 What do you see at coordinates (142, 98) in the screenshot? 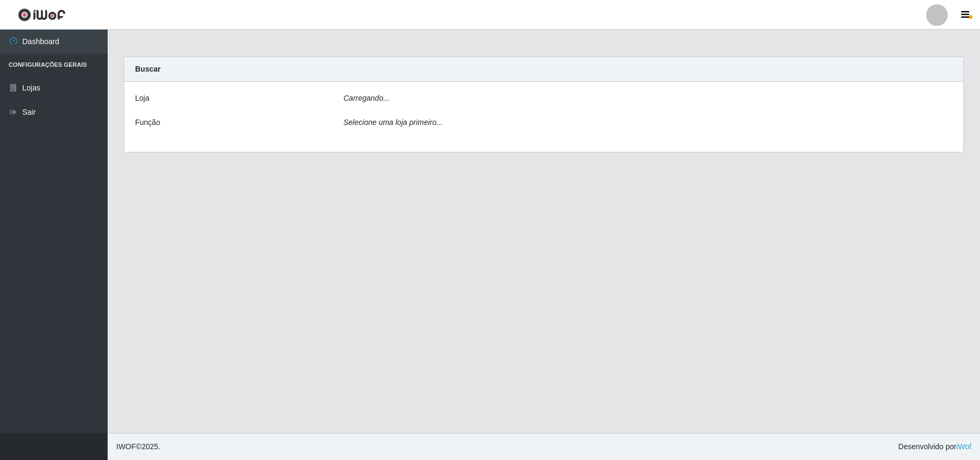
I see `label: Loja` at bounding box center [142, 98].